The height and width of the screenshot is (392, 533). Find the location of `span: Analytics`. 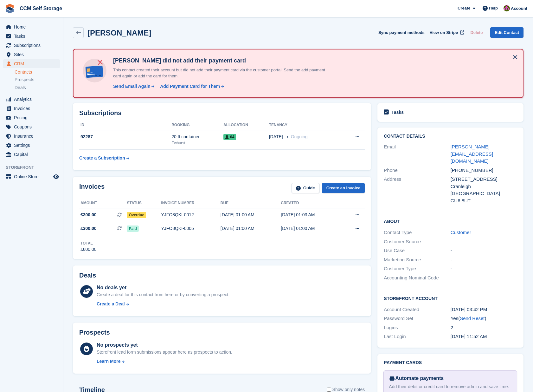

span: Analytics is located at coordinates (33, 99).